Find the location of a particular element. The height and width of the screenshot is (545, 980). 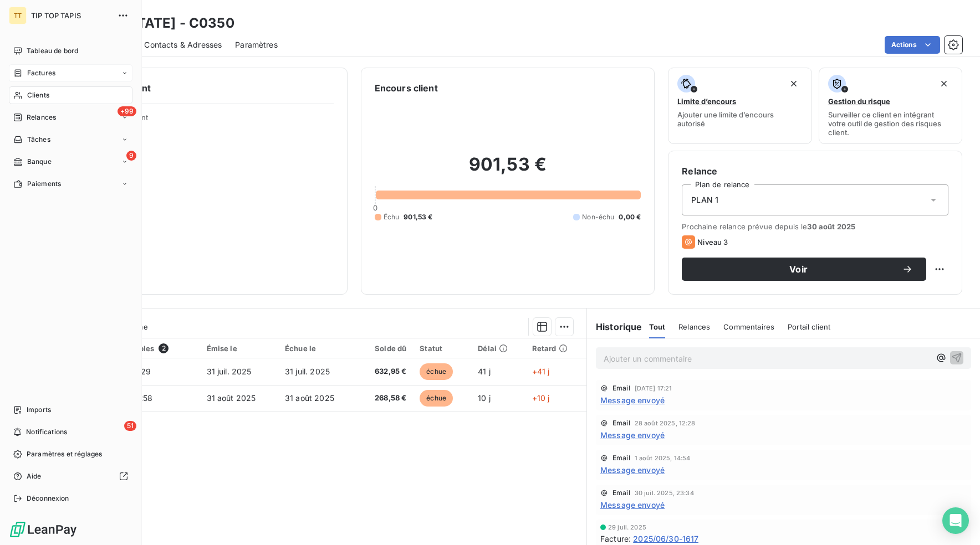

h2: 901,53 € is located at coordinates (508, 170).